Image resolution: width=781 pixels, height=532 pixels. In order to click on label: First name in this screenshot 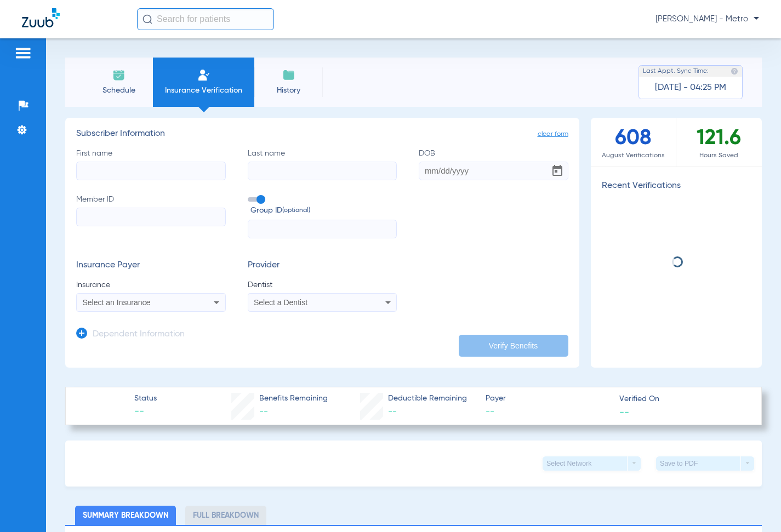, I will do `click(150, 164)`.